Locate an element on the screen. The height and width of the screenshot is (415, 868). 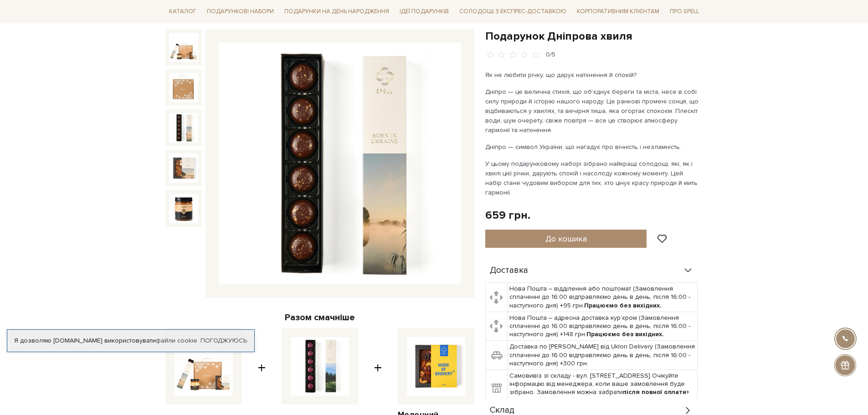
a: Каталог is located at coordinates (183, 11).